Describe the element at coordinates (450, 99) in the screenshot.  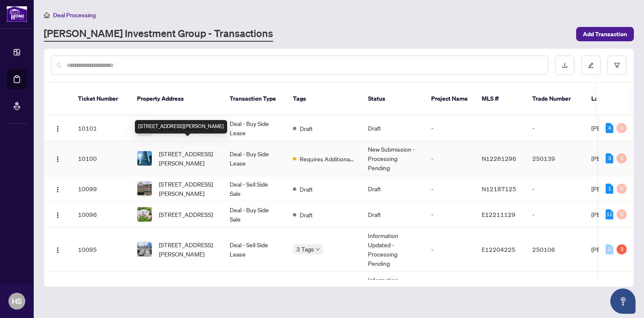
I see `th: Project Name` at that location.